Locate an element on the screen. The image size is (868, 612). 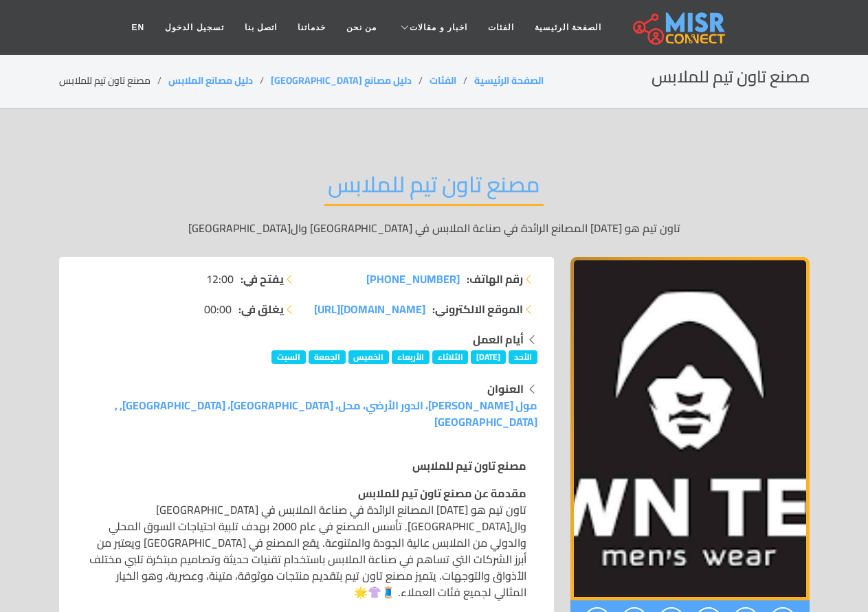
strong: مقدمة عن مصنع تاون تيم للملابس is located at coordinates (442, 493).